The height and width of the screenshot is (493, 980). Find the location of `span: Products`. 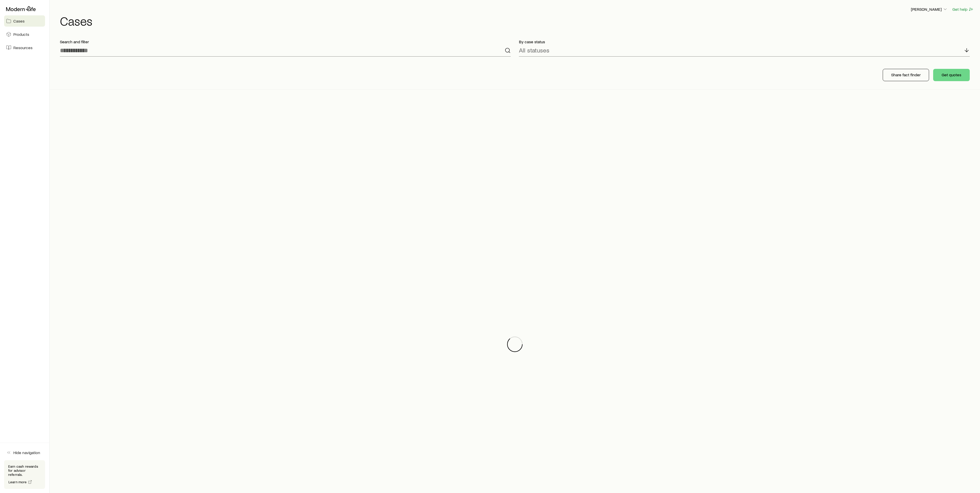

span: Products is located at coordinates (21, 34).